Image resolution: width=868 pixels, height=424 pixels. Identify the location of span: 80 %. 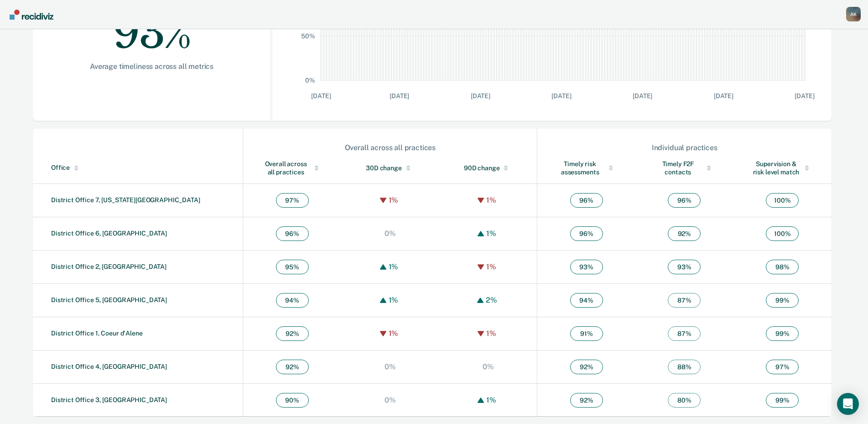
(684, 400).